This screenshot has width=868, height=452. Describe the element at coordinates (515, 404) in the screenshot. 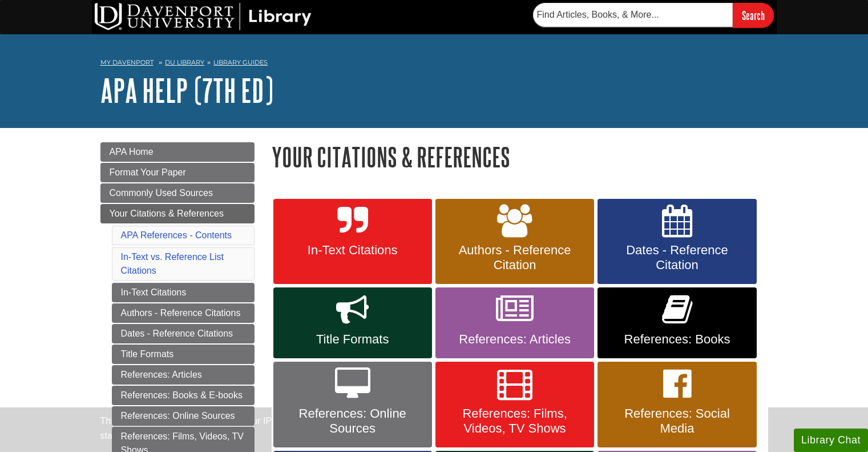

I see `a: References: Films, Videos, TV Shows` at that location.